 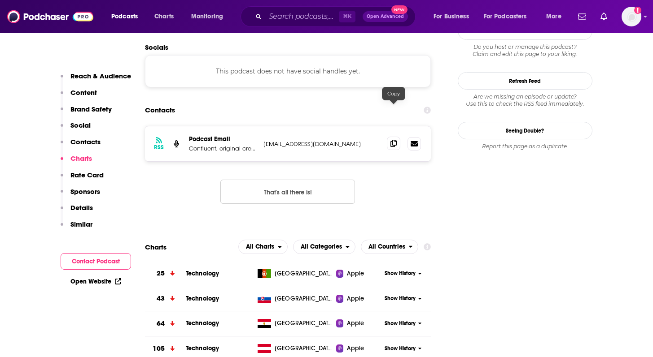 I want to click on span: More, so click(x=553, y=17).